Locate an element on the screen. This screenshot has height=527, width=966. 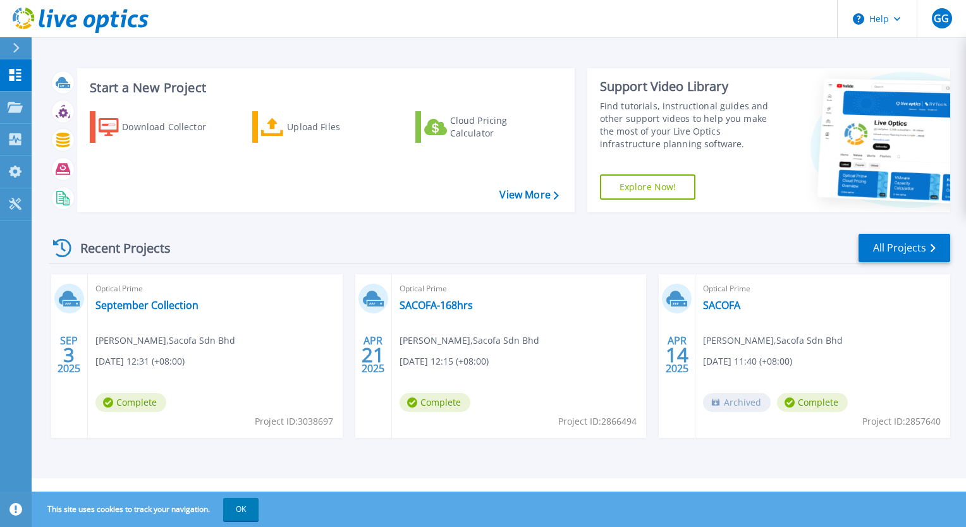
span: Project ID: 2866494 is located at coordinates (597, 422).